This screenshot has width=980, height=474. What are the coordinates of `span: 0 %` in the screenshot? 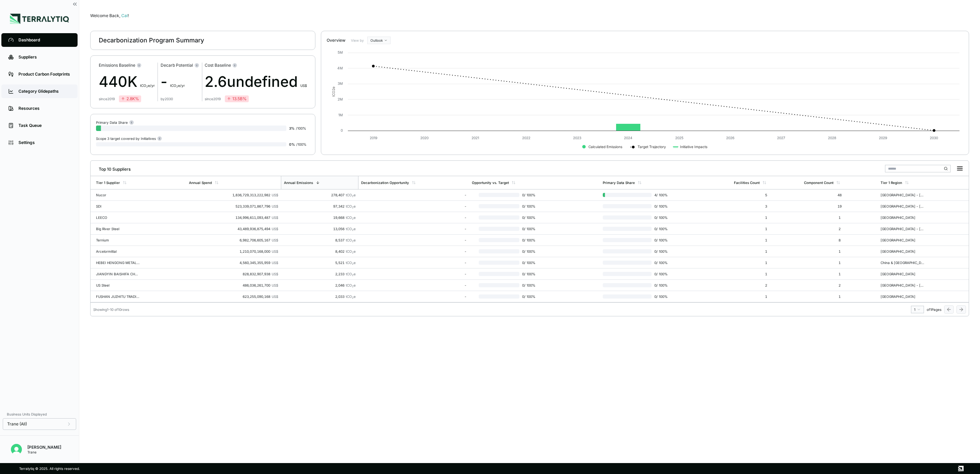 It's located at (292, 144).